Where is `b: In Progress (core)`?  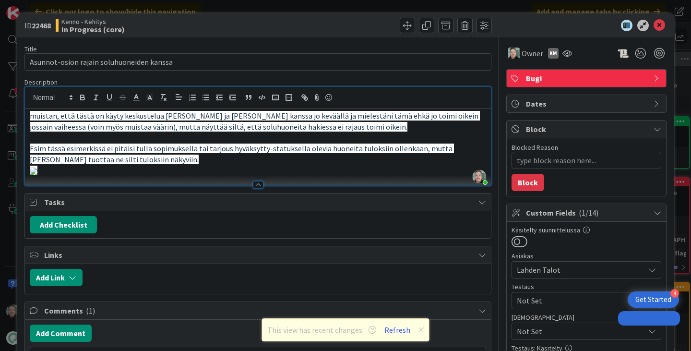
b: In Progress (core) is located at coordinates (93, 29).